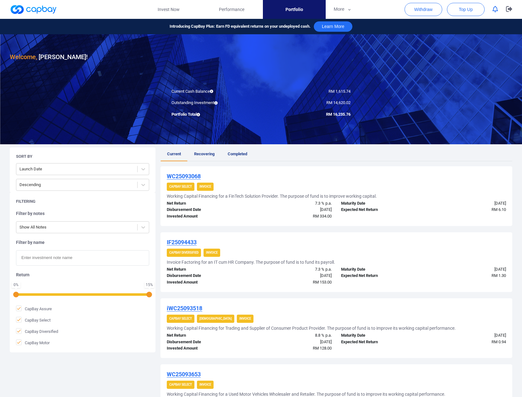  Describe the element at coordinates (26, 201) in the screenshot. I see `h5: Filtering` at that location.